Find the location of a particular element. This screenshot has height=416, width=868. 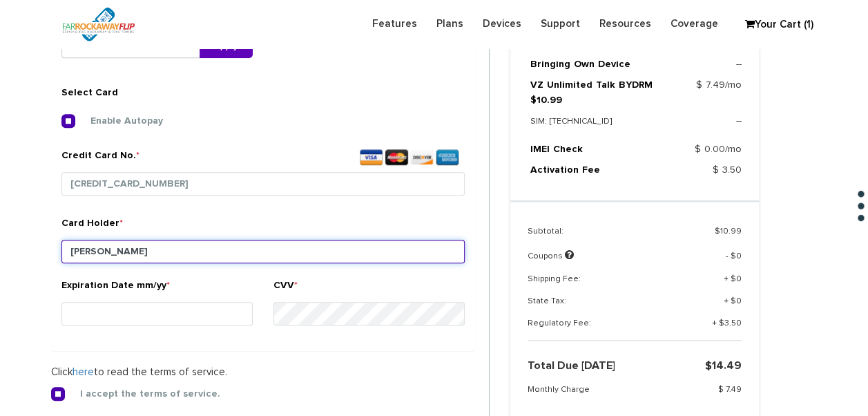

span: 14.49 is located at coordinates (726, 366).